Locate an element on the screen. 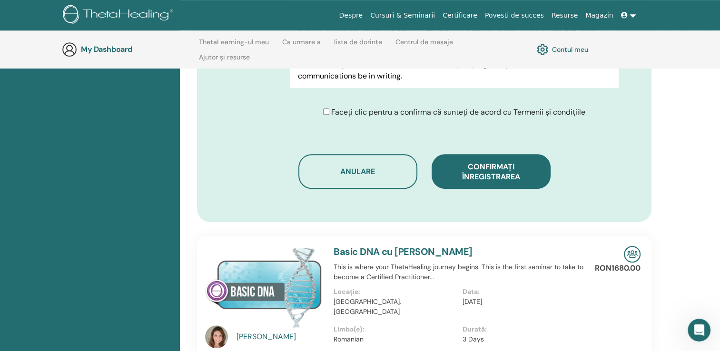 Image resolution: width=720 pixels, height=351 pixels. span: Confirmați înregistrarea is located at coordinates (491, 172).